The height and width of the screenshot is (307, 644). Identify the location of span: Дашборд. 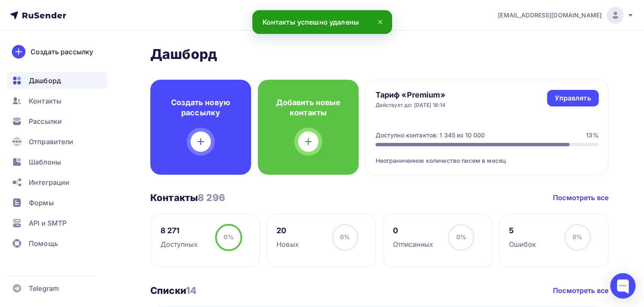
(45, 80).